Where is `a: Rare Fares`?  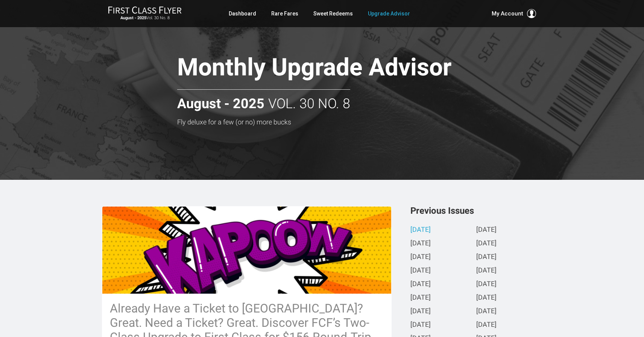
a: Rare Fares is located at coordinates (285, 14).